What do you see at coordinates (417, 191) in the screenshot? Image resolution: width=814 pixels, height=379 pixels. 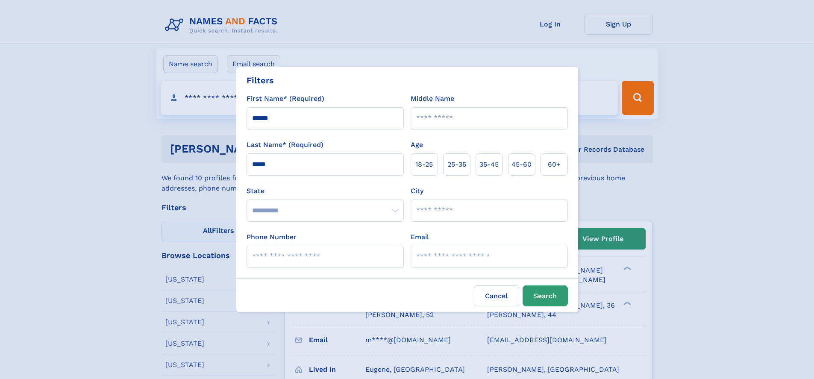 I see `label: City` at bounding box center [417, 191].